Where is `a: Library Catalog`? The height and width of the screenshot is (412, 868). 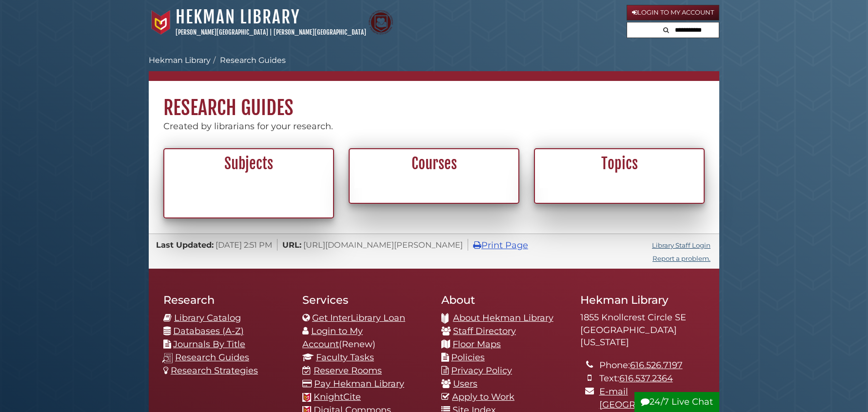
a: Library Catalog is located at coordinates (207, 318).